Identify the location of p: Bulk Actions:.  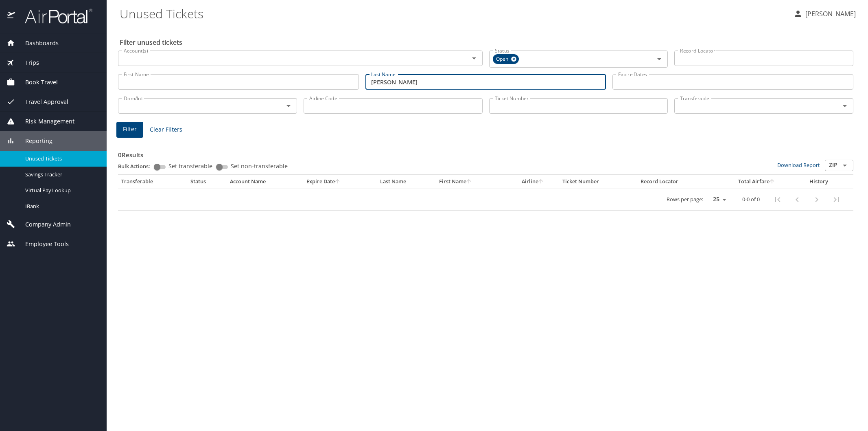
(137, 166).